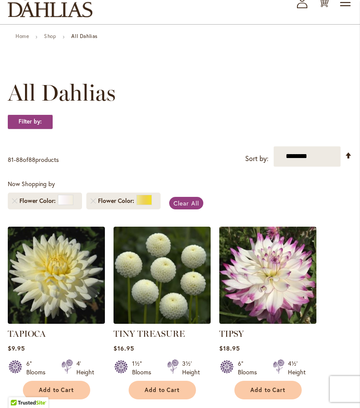  What do you see at coordinates (62, 93) in the screenshot?
I see `span: All Dahlias` at bounding box center [62, 93].